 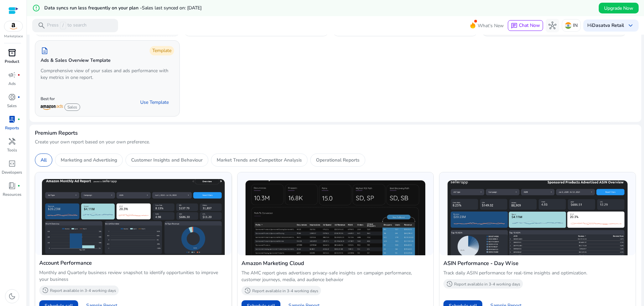 I want to click on button: hub, so click(x=552, y=26).